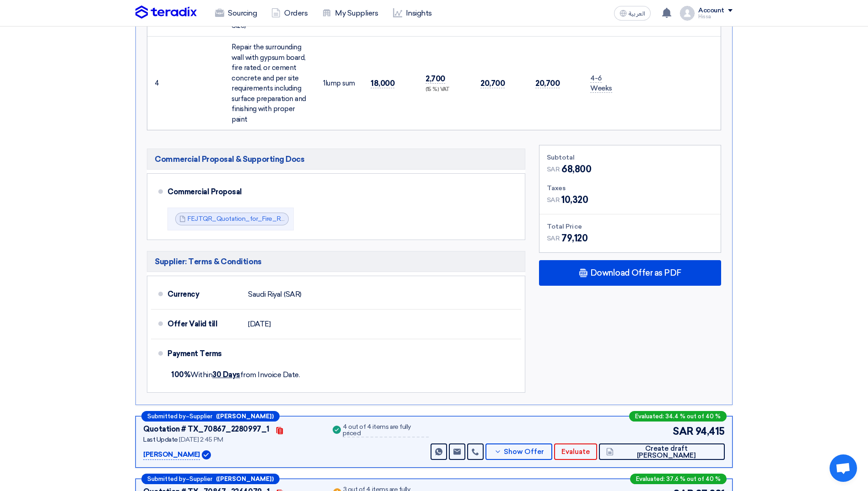 This screenshot has width=868, height=491. What do you see at coordinates (678, 479) in the screenshot?
I see `div: Evaluated: 37.6 % out of 40 %` at bounding box center [678, 479].